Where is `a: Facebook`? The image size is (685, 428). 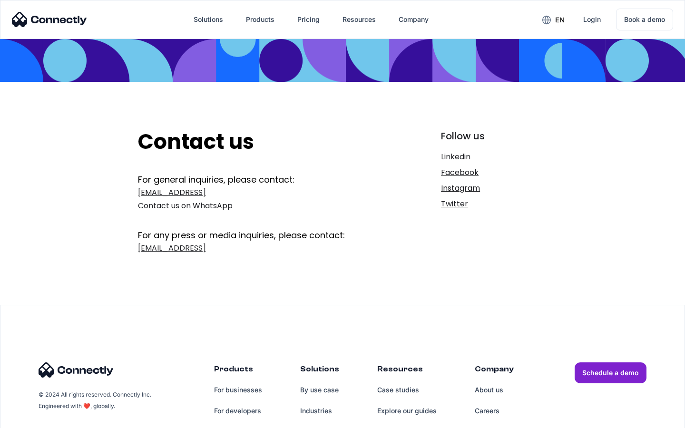 a: Facebook is located at coordinates (494, 173).